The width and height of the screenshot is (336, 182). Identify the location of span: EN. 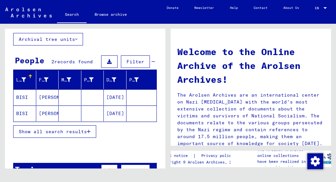
(319, 8).